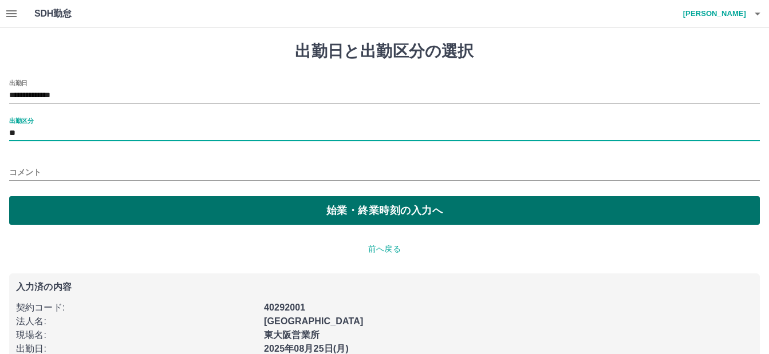 This screenshot has height=354, width=769. What do you see at coordinates (18, 82) in the screenshot?
I see `label: 出勤日` at bounding box center [18, 82].